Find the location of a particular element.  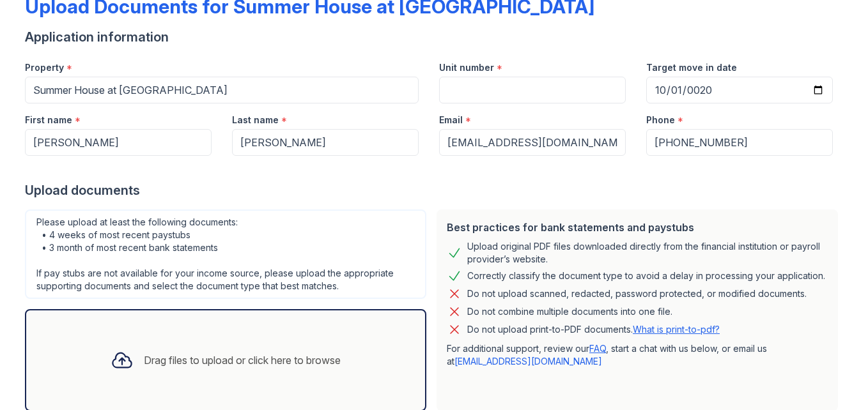

div: Correctly classify the document type to avoid a delay in processing your application. is located at coordinates (647, 276).